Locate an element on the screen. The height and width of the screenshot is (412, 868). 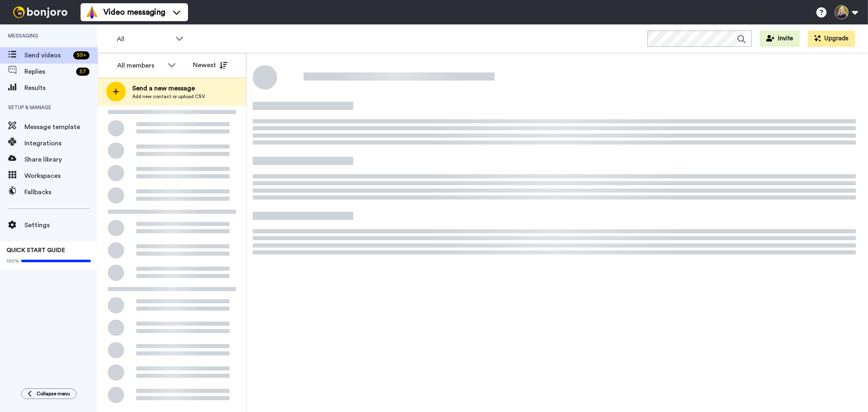
span: Workspaces is located at coordinates (61, 176).